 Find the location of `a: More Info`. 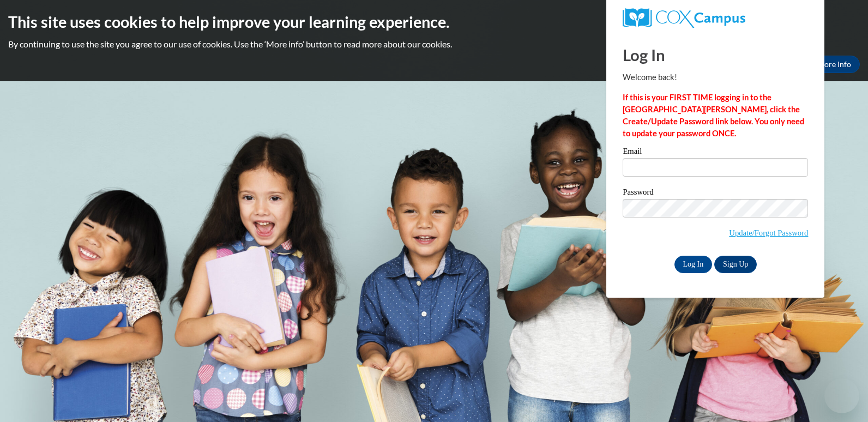

a: More Info is located at coordinates (834, 64).